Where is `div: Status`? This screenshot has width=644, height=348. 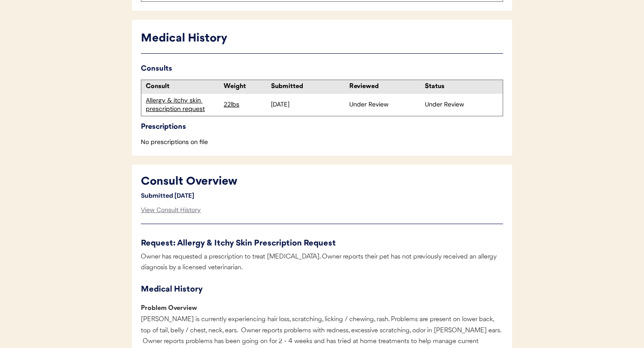
div: Status is located at coordinates (461, 87).